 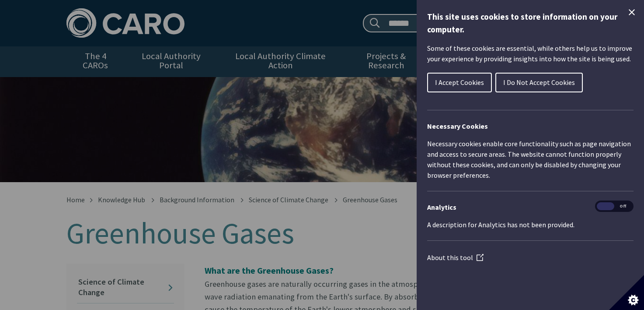 What do you see at coordinates (632, 12) in the screenshot?
I see `button: Close Cookie Control` at bounding box center [632, 12].